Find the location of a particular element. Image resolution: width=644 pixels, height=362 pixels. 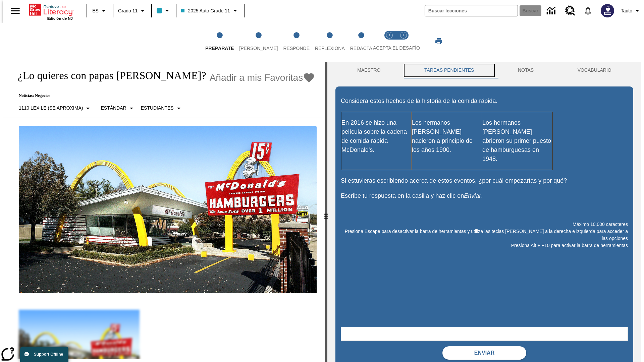

button: Seleccione Lexile, 1110 Lexile (Se aproxima) is located at coordinates (55, 108).